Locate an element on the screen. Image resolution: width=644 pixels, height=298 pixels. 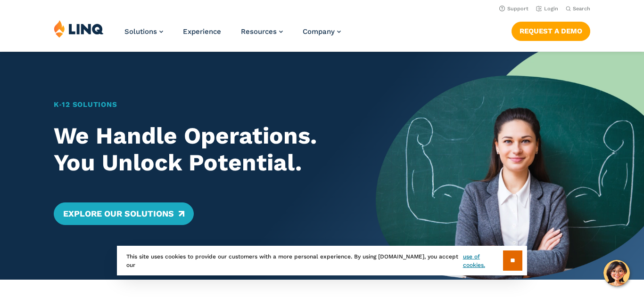
h2: We Handle Operations. You Unlock Potential. is located at coordinates (201, 149).